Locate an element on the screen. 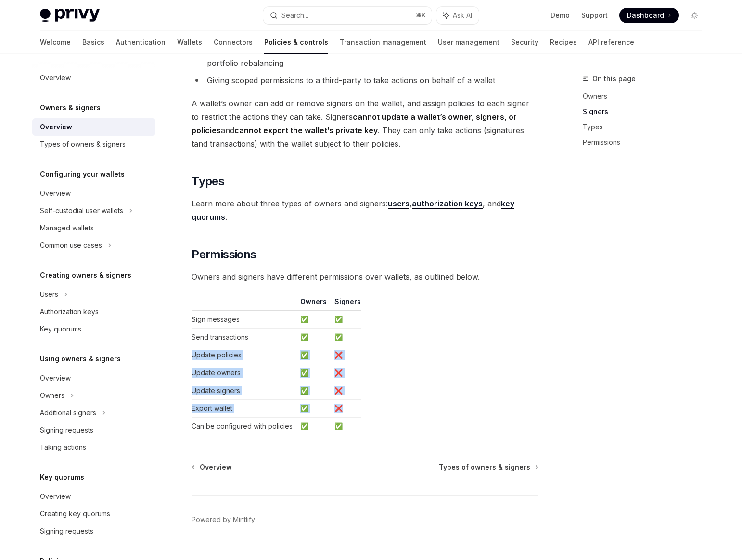 This screenshot has height=560, width=742. a: Authorization keys is located at coordinates (94, 312).